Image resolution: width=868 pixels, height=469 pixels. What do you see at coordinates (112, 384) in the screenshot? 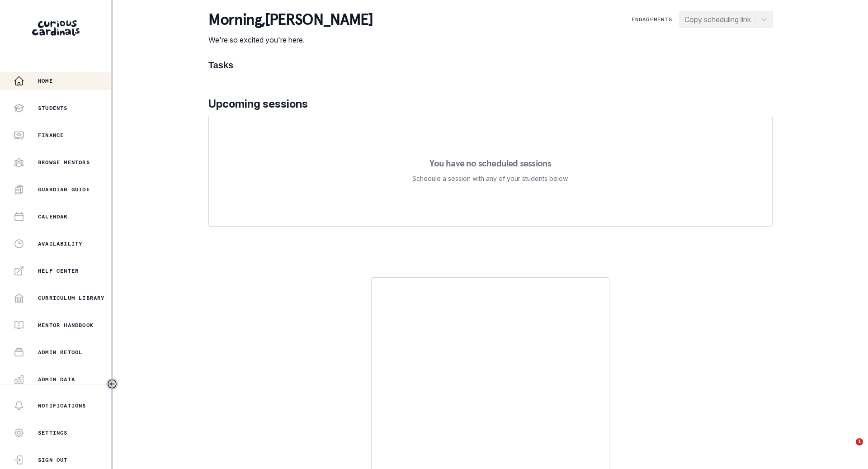
I see `button: Toggle sidebar` at bounding box center [112, 384].